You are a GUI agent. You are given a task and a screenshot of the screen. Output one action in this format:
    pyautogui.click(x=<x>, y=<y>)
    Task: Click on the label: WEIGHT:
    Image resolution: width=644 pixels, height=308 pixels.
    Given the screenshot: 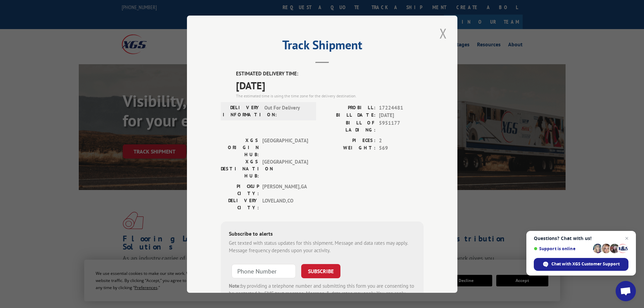 What is the action you would take?
    pyautogui.click(x=349, y=148)
    